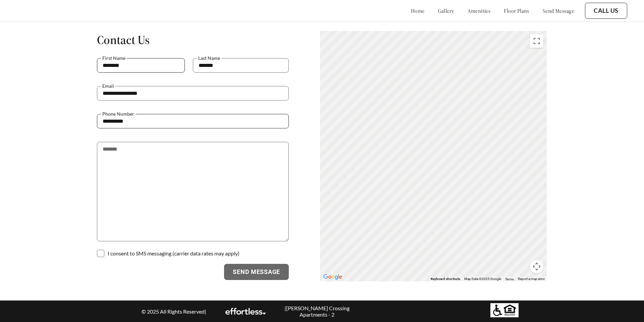  Describe the element at coordinates (446, 11) in the screenshot. I see `a: gallery` at that location.